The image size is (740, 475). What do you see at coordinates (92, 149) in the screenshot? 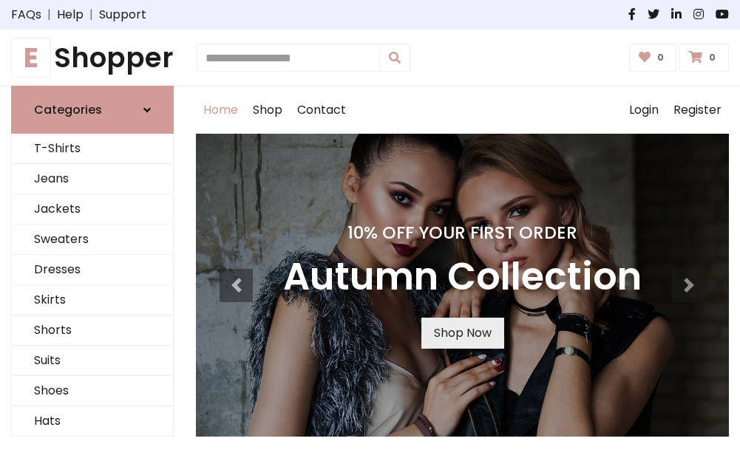
I see `a: T-Shirts` at bounding box center [92, 149].